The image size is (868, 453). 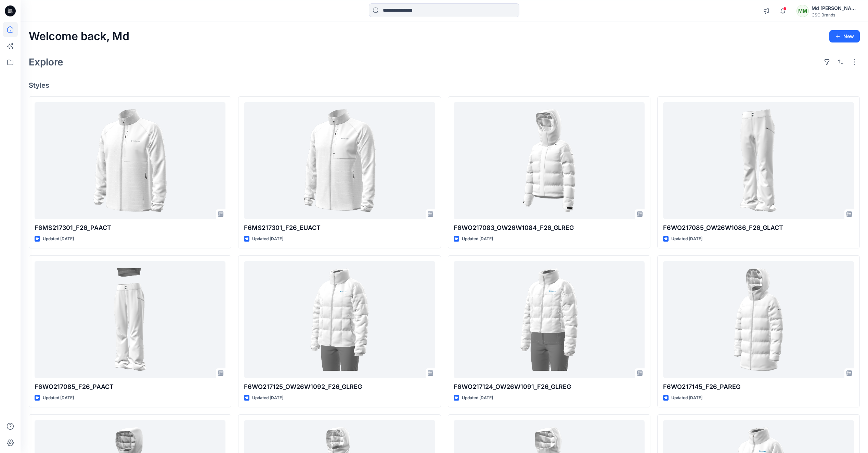 I want to click on a: F6WO217124_OW26W1091_F26_GLREG, so click(x=549, y=319).